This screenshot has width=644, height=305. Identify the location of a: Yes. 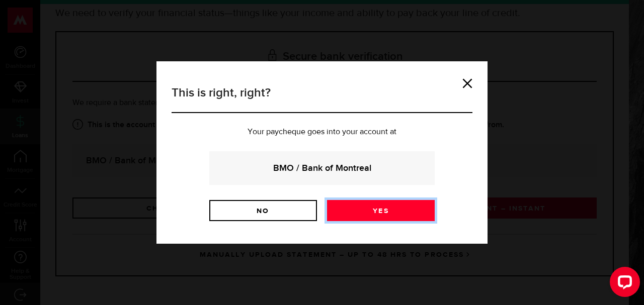
(380, 211).